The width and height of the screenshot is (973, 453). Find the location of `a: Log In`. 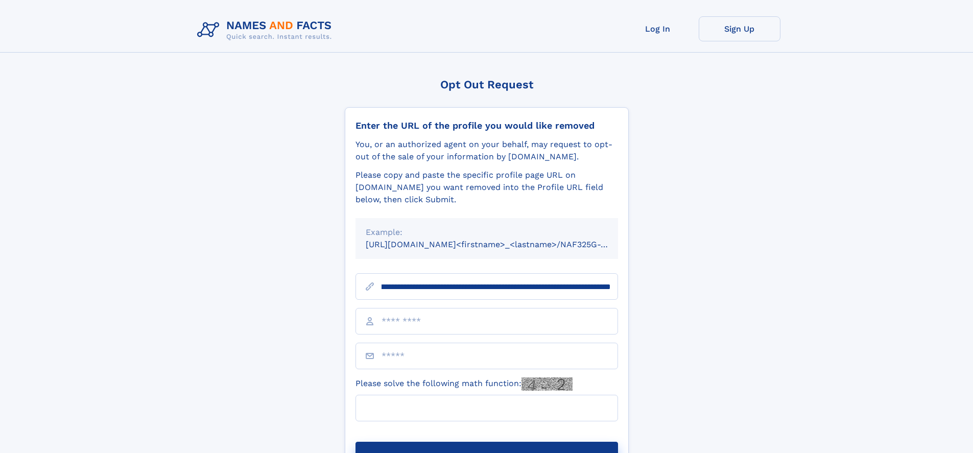

a: Log In is located at coordinates (658, 29).